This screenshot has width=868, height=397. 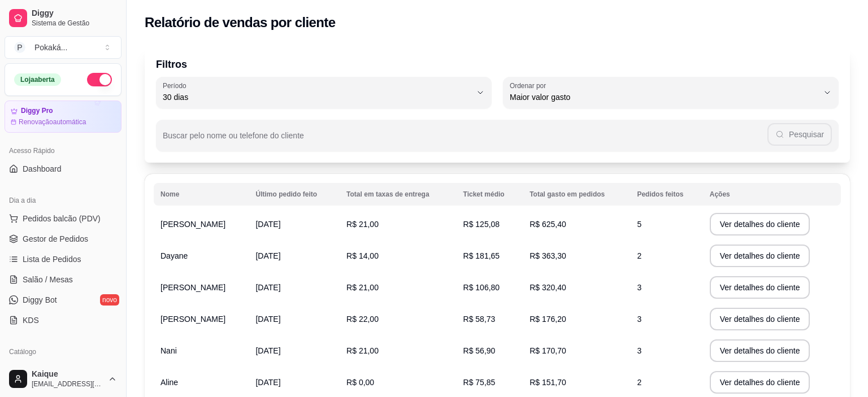 I want to click on span: R$ 363,30, so click(x=548, y=256).